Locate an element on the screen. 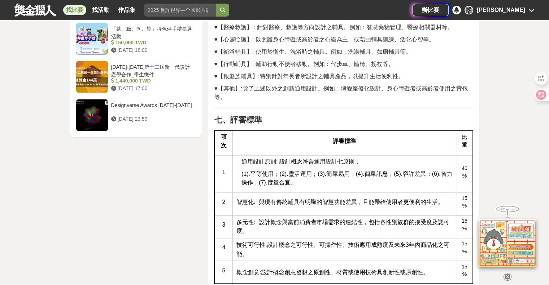 Image resolution: width=549 pixels, height=285 pixels. p: 40% is located at coordinates (464, 172).